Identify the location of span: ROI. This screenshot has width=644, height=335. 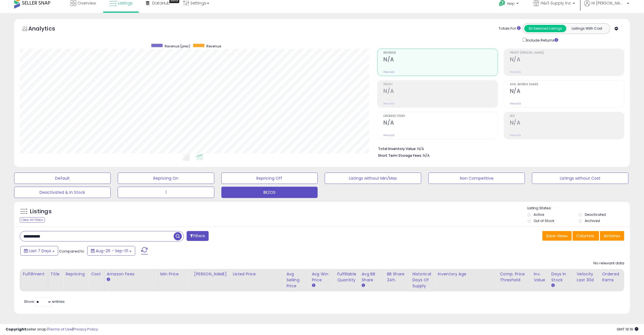
(567, 116).